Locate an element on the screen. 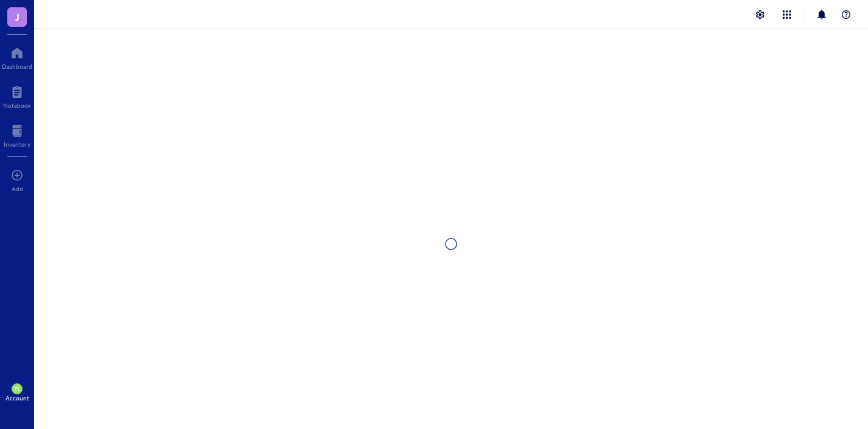 The image size is (868, 429). span: J is located at coordinates (17, 16).